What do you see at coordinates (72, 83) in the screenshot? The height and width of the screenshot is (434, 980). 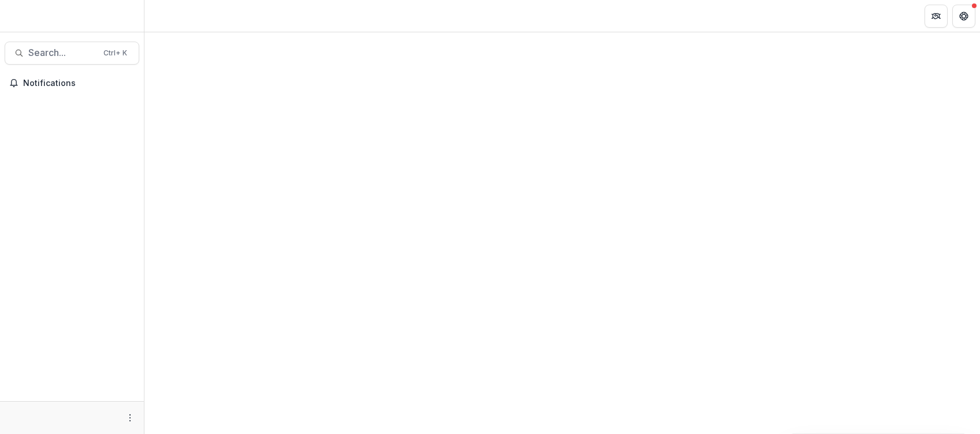 I see `button: Notifications` at bounding box center [72, 83].